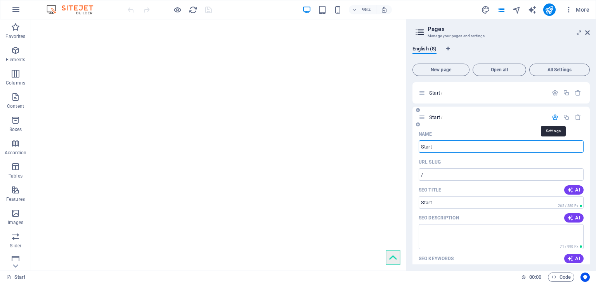  Describe the element at coordinates (535, 277) in the screenshot. I see `span: 00 00` at that location.